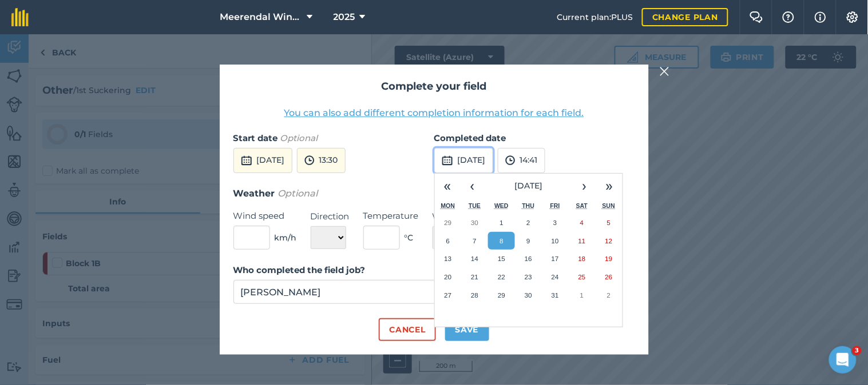  I want to click on strong: Completed date, so click(470, 138).